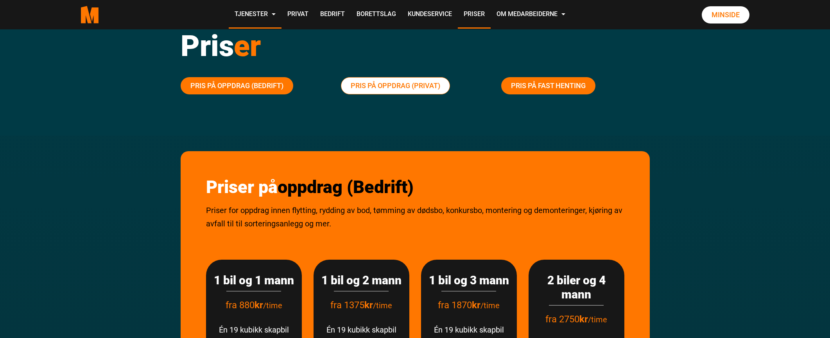 This screenshot has height=338, width=830. What do you see at coordinates (254, 280) in the screenshot?
I see `h3: 1 bil og 1 mann` at bounding box center [254, 280].